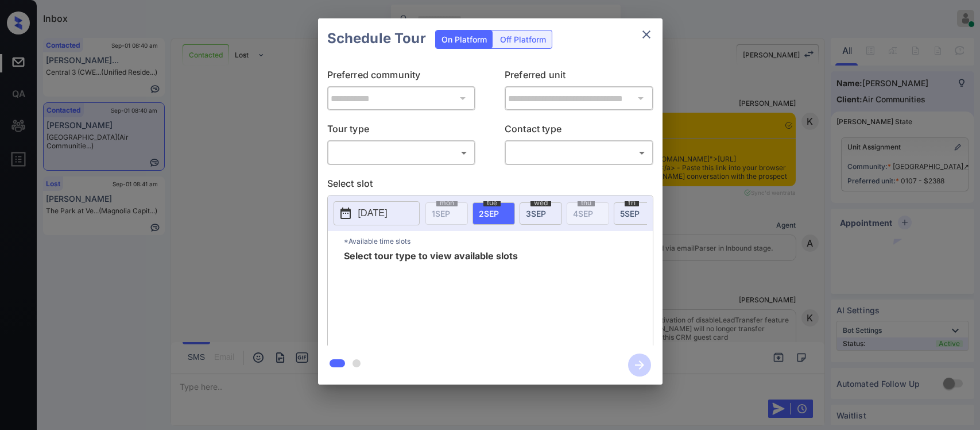 The height and width of the screenshot is (430, 980). What do you see at coordinates (631, 203) in the screenshot?
I see `span: fri` at bounding box center [631, 203].